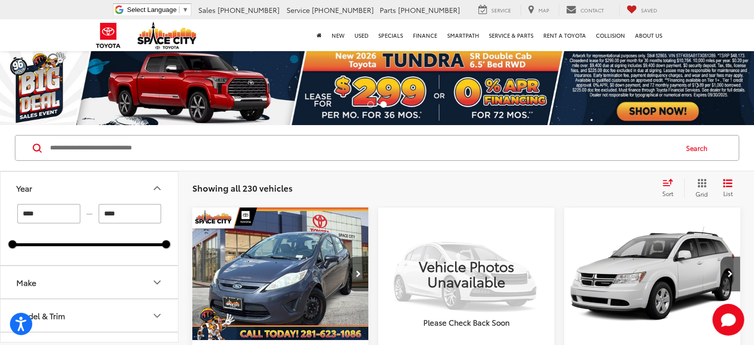 This screenshot has height=345, width=754. What do you see at coordinates (158, 9) in the screenshot?
I see `a: Select Language​` at bounding box center [158, 9].